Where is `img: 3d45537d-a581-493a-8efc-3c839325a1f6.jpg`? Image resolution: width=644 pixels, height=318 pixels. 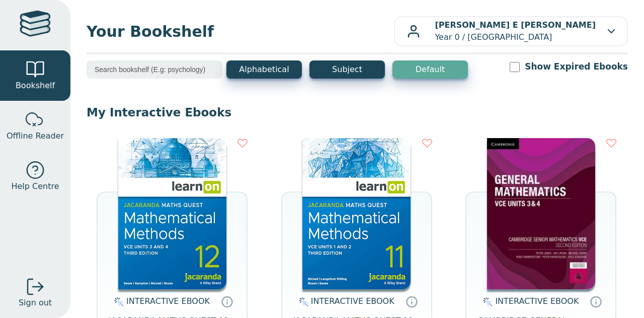
img: 3d45537d-a581-493a-8efc-3c839325a1f6.jpg is located at coordinates (356, 213).